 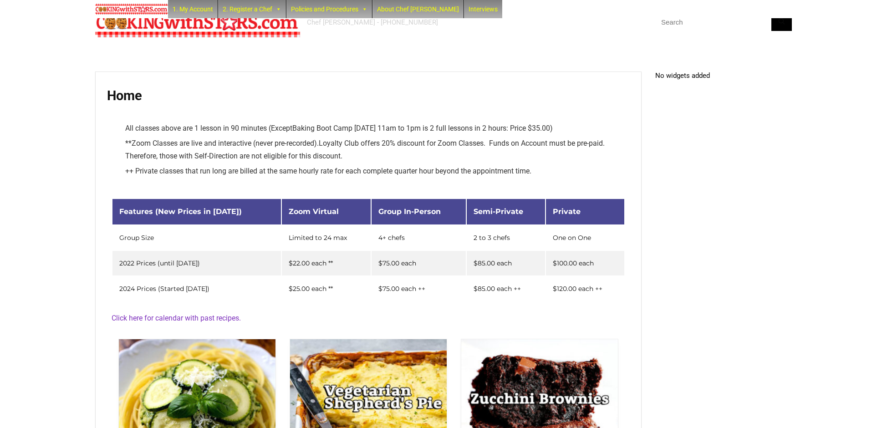 What do you see at coordinates (197, 238) in the screenshot?
I see `div: Group Size` at bounding box center [197, 238].